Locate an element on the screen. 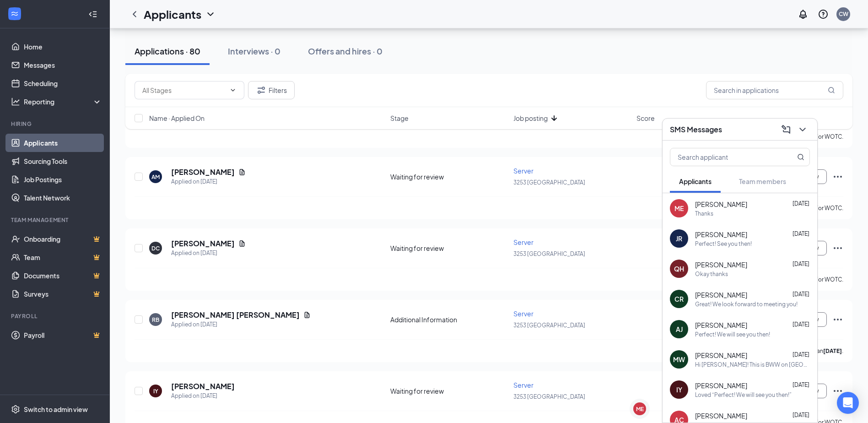 The image size is (868, 423). div: Open Intercom Messenger is located at coordinates (848, 403).